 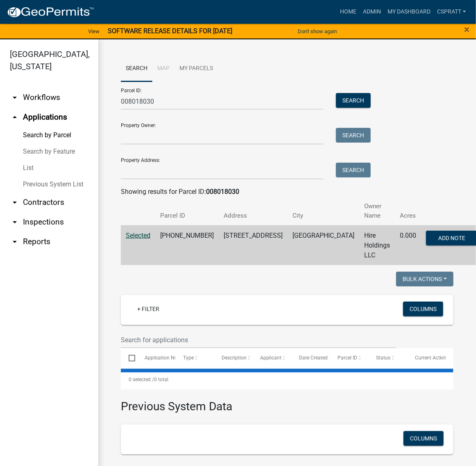 I want to click on datatable-header-cell: Description, so click(x=233, y=358).